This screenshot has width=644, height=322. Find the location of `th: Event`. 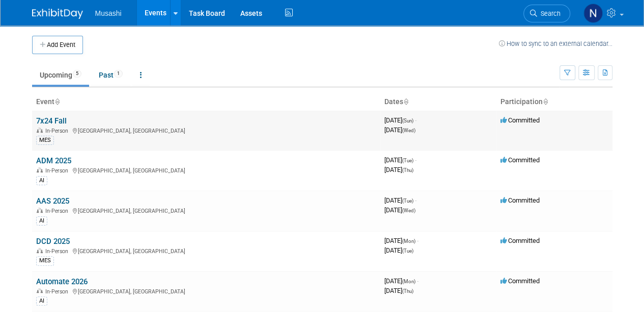

th: Event is located at coordinates (207, 102).